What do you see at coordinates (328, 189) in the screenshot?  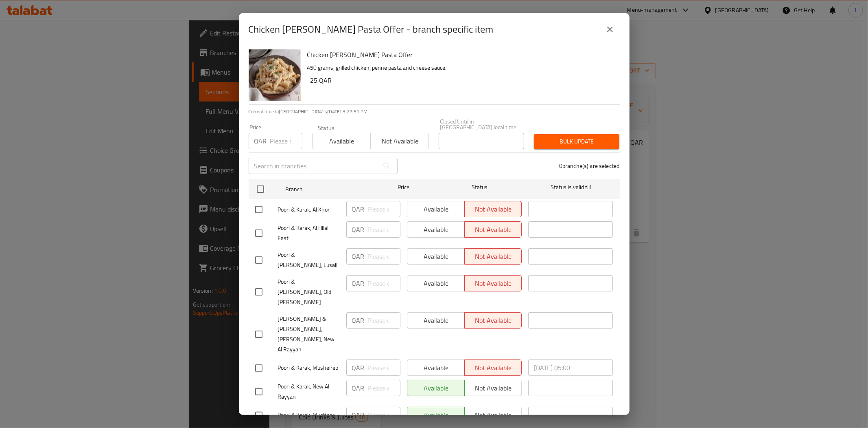 I see `span: Branch` at bounding box center [328, 189].